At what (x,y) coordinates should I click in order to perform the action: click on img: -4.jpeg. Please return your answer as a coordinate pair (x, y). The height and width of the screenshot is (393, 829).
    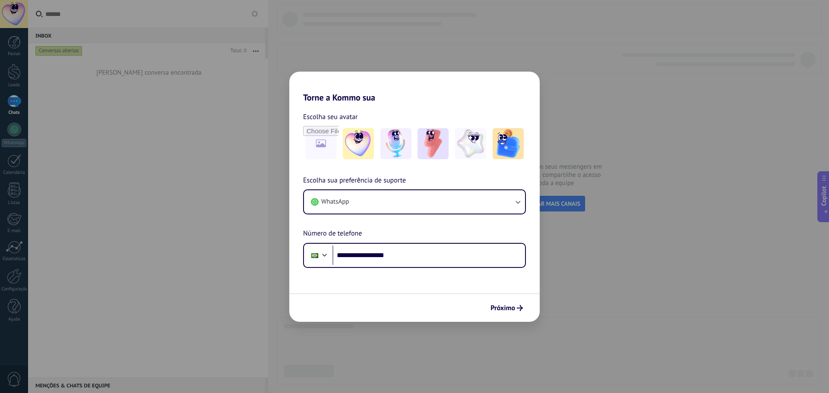
    Looking at the image, I should click on (471, 144).